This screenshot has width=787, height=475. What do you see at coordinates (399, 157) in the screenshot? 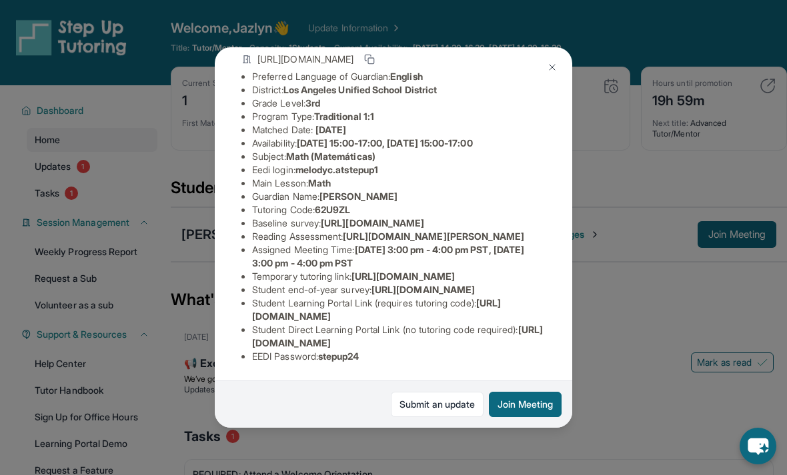
I see `li: Subject :` at bounding box center [399, 157].